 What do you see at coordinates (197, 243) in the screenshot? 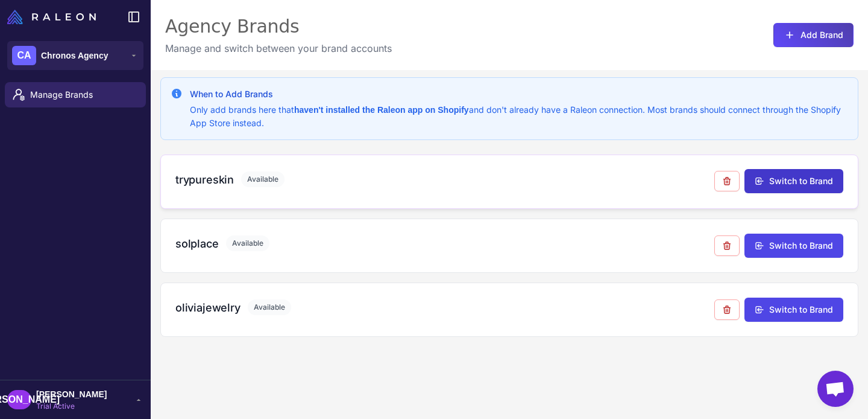
I see `h3: solplace` at bounding box center [197, 243].